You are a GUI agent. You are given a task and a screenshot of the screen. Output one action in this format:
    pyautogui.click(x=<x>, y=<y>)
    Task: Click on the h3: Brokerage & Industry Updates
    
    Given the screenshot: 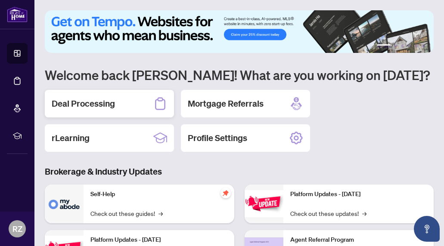 What is the action you would take?
    pyautogui.click(x=239, y=172)
    